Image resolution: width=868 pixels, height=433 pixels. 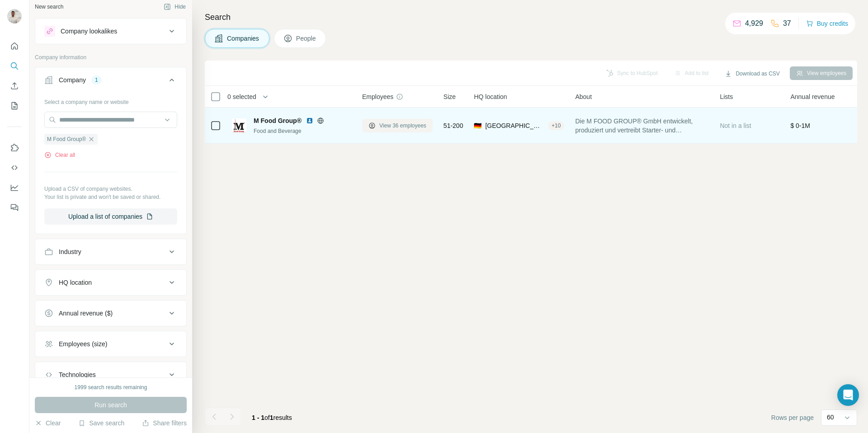 What do you see at coordinates (14, 148) in the screenshot?
I see `button: Use Surfe on LinkedIn` at bounding box center [14, 148].